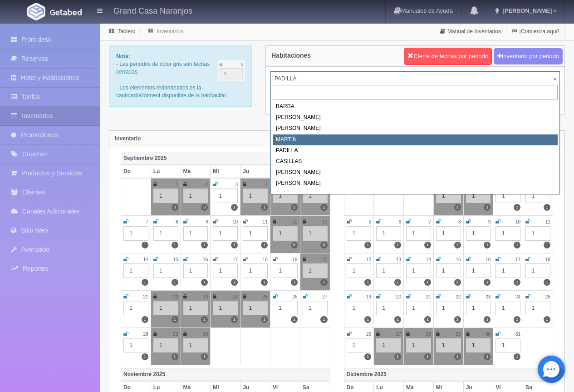 This screenshot has height=392, width=574. Describe the element at coordinates (415, 140) in the screenshot. I see `div: MARTÍN` at that location.